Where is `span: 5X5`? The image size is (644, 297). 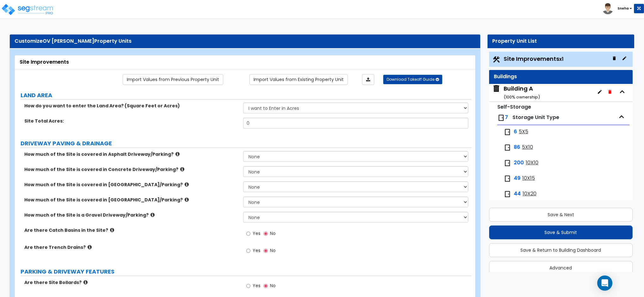 span: 5X5 is located at coordinates (524, 132).